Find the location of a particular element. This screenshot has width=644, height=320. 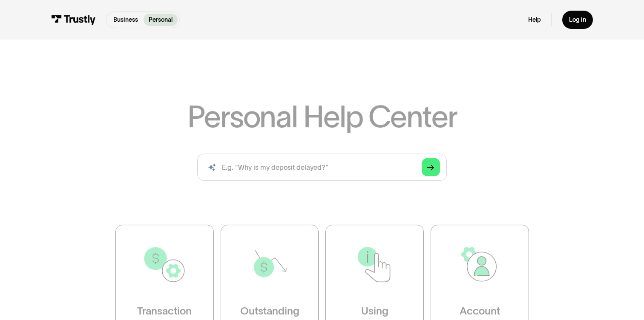

p: Personal is located at coordinates (161, 20).